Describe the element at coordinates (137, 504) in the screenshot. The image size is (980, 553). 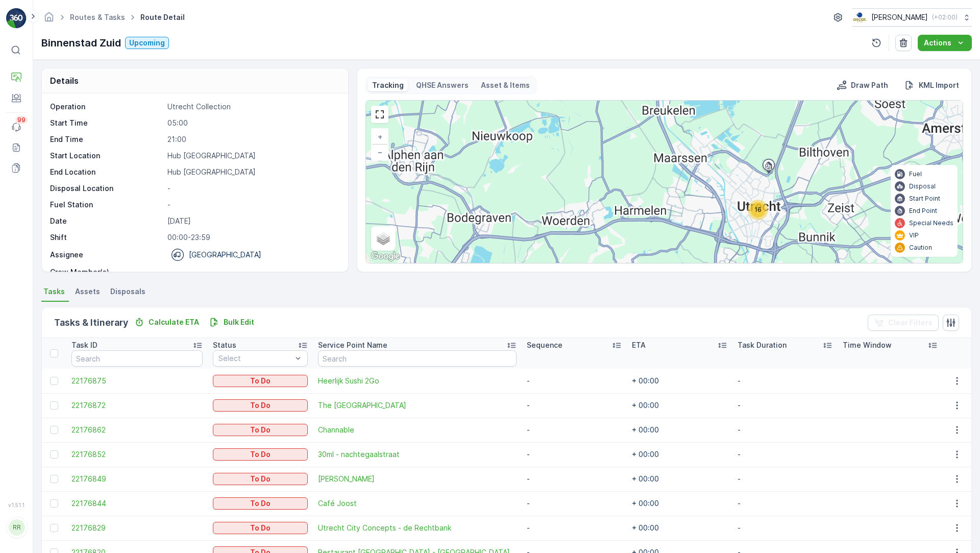
I see `a: 22176844` at that location.